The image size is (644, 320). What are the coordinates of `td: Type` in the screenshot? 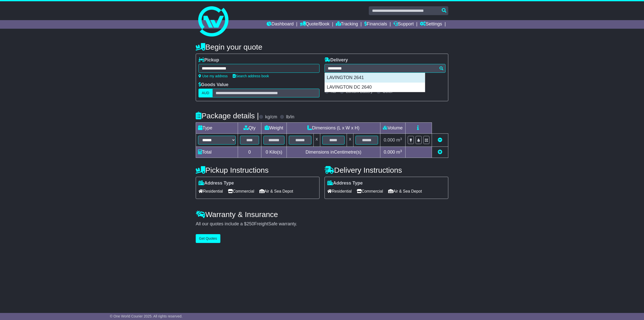 It's located at (217, 128).